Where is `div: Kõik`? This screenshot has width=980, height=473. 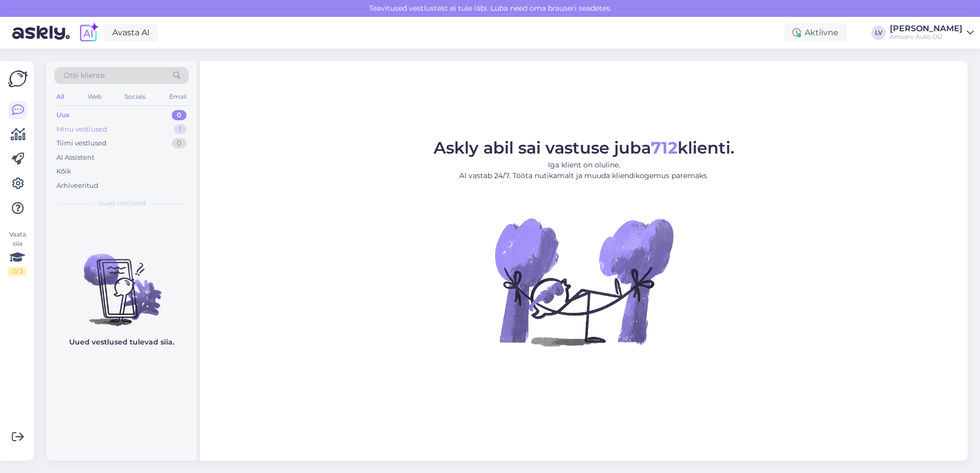
div: Kõik is located at coordinates (63, 171).